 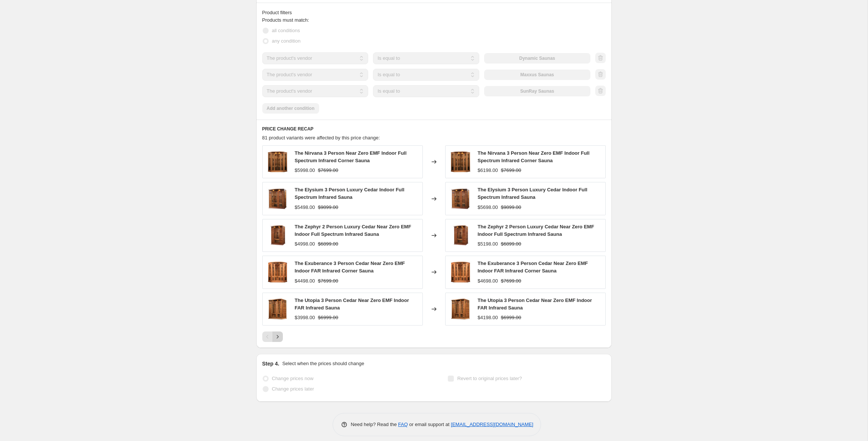 I want to click on h6: PRICE CHANGE RECAP, so click(x=434, y=129).